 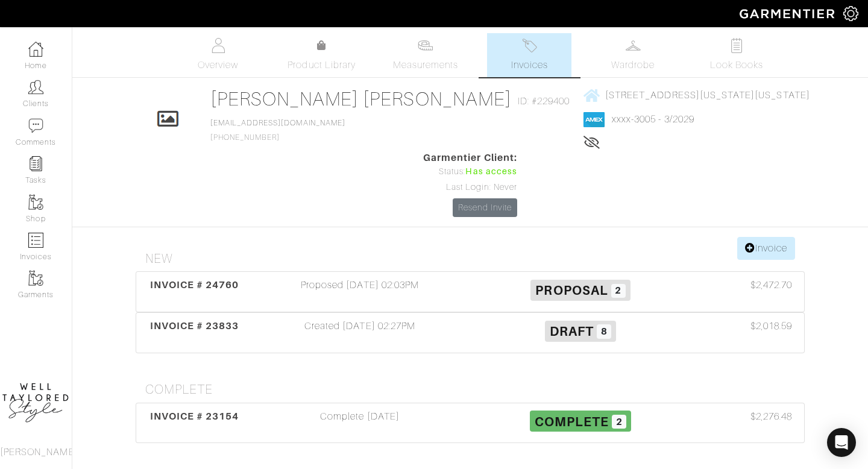 I want to click on div: Status:, so click(x=470, y=172).